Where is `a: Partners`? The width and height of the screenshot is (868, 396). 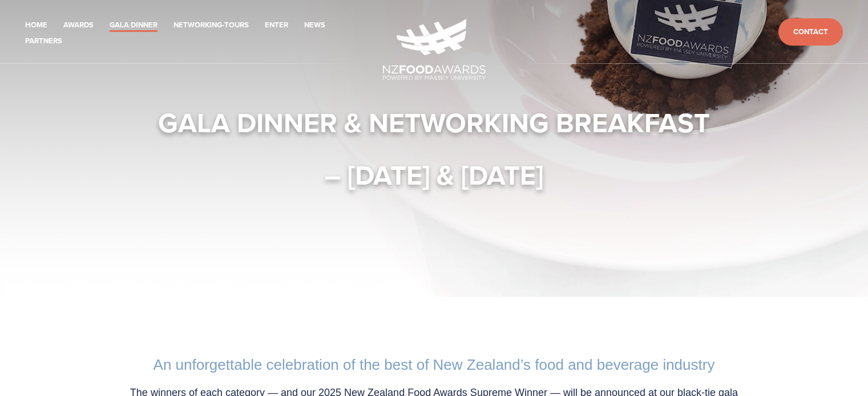
a: Partners is located at coordinates (44, 41).